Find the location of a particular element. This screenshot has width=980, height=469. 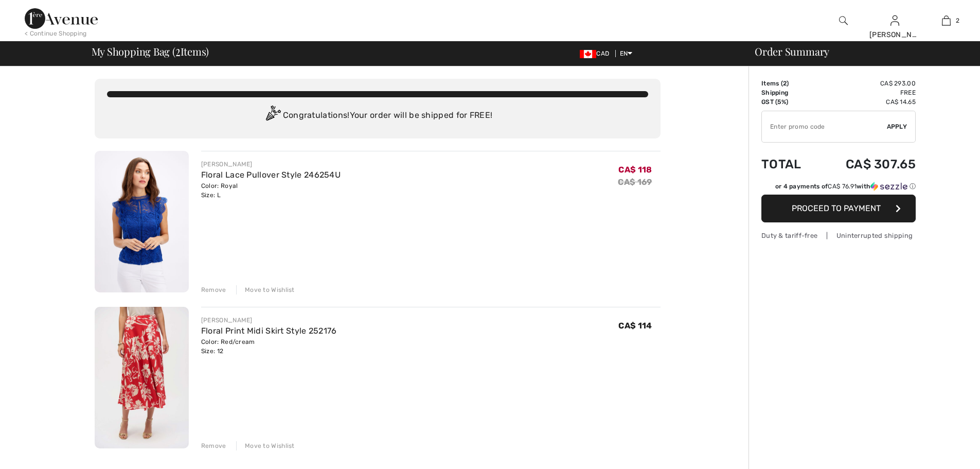

div: or 4 payments ofCA$ 76.91withSezzle Click to learn more about Sezzle is located at coordinates (839, 188).